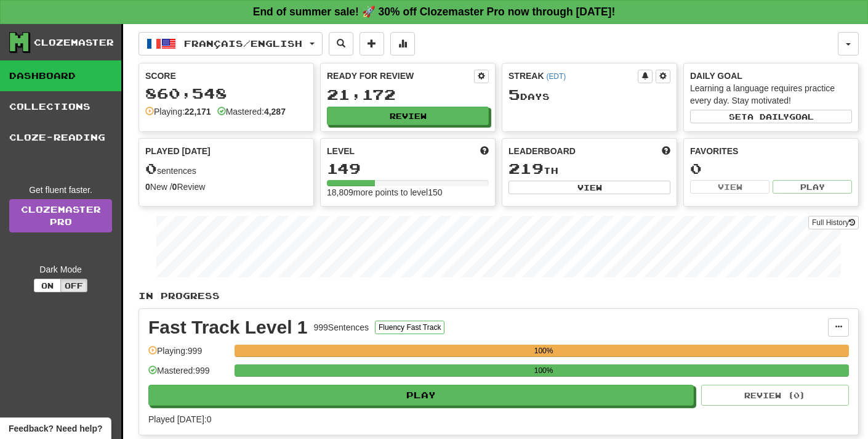 Image resolution: width=868 pixels, height=439 pixels. What do you see at coordinates (403, 44) in the screenshot?
I see `button: More stats` at bounding box center [403, 44].